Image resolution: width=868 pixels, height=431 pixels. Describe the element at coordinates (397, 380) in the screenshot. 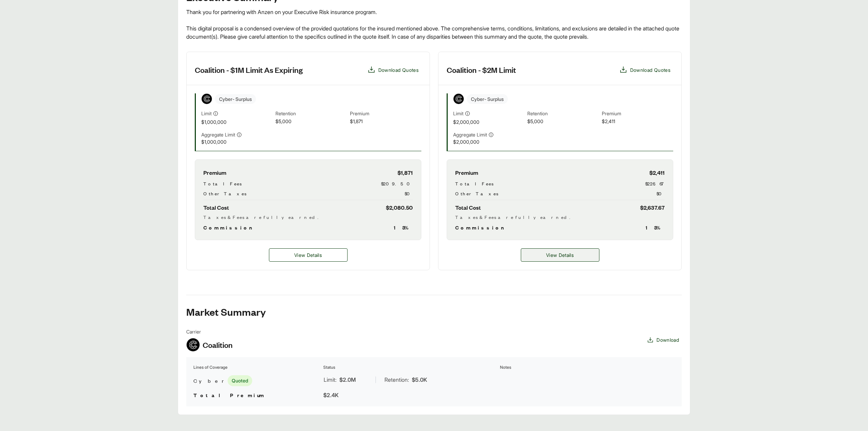

I see `span: Retention:` at that location.